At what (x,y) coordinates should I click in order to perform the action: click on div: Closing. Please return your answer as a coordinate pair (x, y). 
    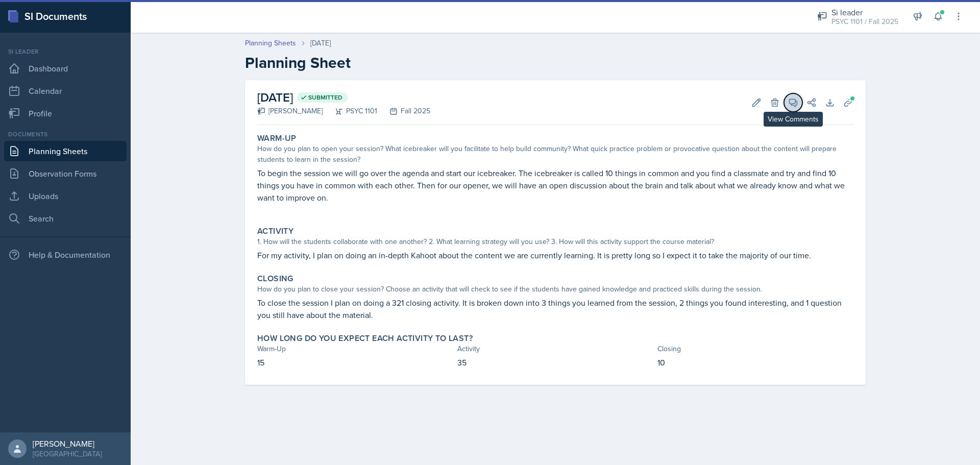
    Looking at the image, I should click on (756, 349).